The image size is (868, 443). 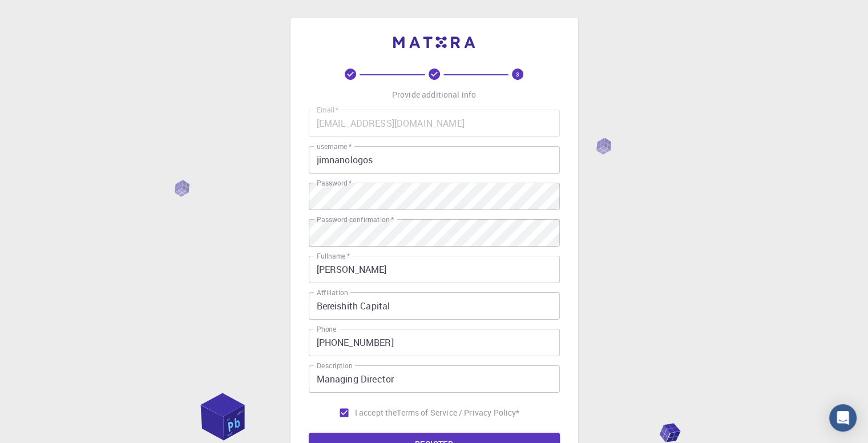 I want to click on label: Phone, so click(x=326, y=329).